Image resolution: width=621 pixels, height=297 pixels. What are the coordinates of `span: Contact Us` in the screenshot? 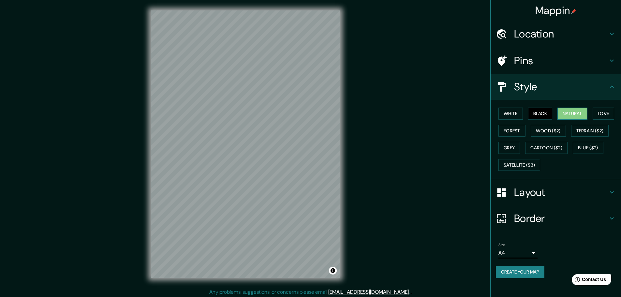 It's located at (31, 8).